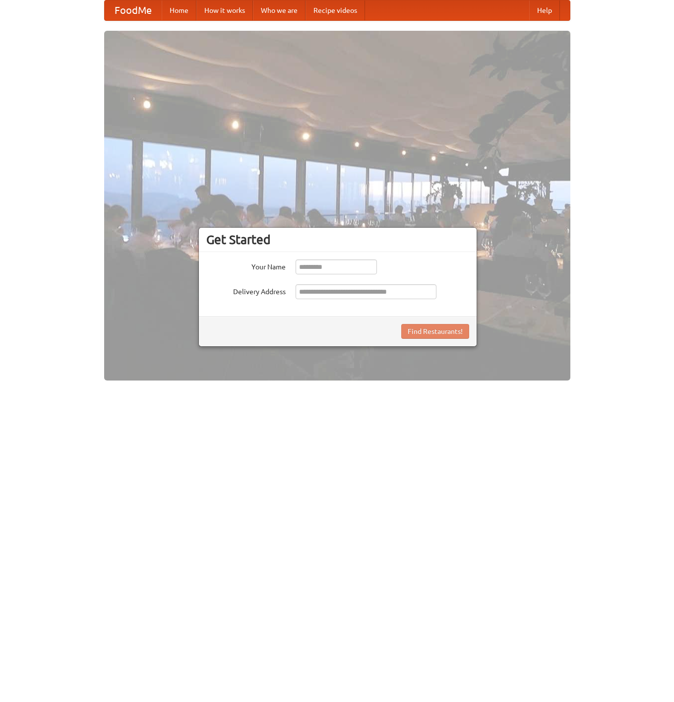 The height and width of the screenshot is (702, 674). Describe the element at coordinates (335, 10) in the screenshot. I see `a: Recipe videos` at that location.